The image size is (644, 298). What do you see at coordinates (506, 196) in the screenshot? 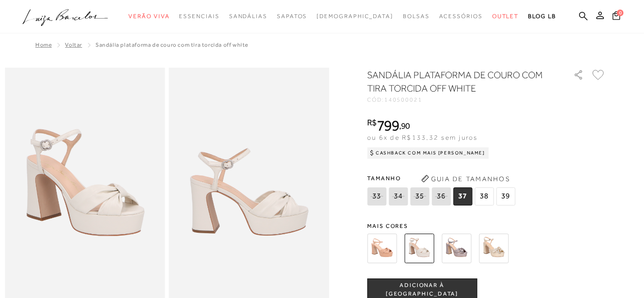
I see `span: 39` at bounding box center [506, 196].